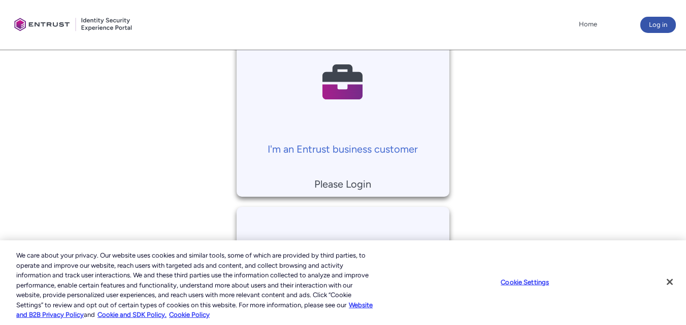 The width and height of the screenshot is (686, 325). Describe the element at coordinates (343, 87) in the screenshot. I see `a: I'm an Entrust business customer` at that location.